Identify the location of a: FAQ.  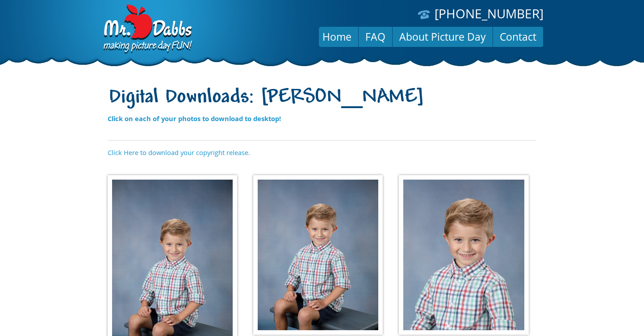
(375, 36).